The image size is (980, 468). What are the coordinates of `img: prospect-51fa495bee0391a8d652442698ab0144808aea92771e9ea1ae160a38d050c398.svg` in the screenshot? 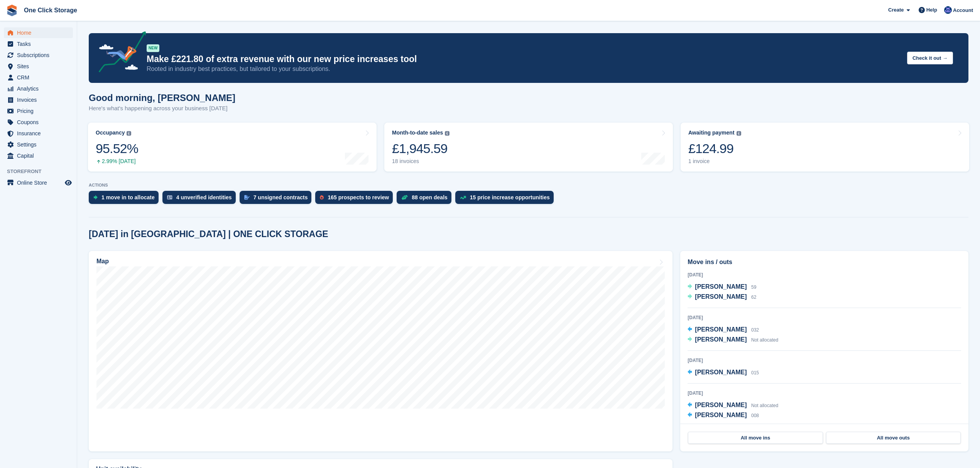 It's located at (322, 198).